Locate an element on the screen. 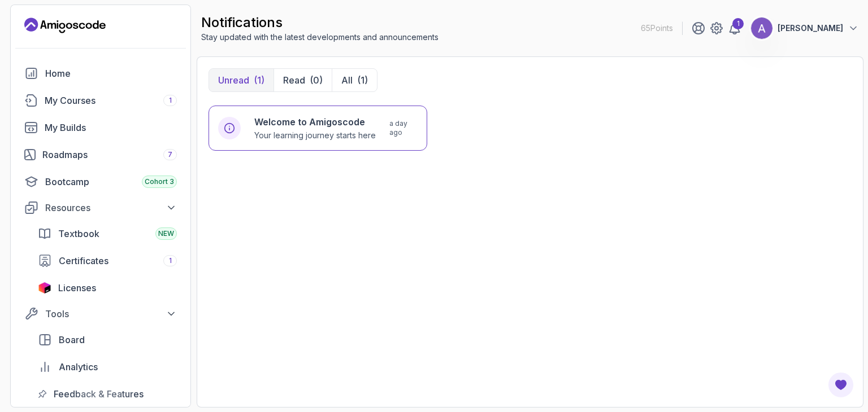 This screenshot has width=868, height=412. p: Stay updated with the latest developments and announcements is located at coordinates (320, 37).